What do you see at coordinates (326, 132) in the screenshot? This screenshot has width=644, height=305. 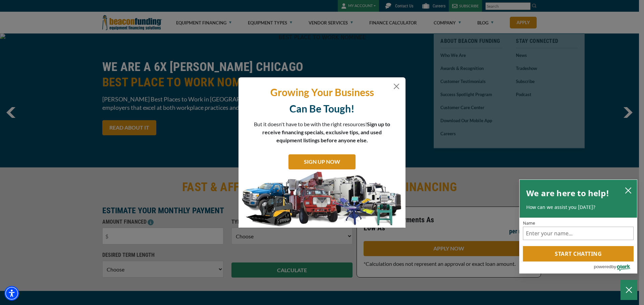 I see `span: Sign up to receive financing specials, exclusive tips, and used equipment listings before anyone ...` at bounding box center [326, 132].